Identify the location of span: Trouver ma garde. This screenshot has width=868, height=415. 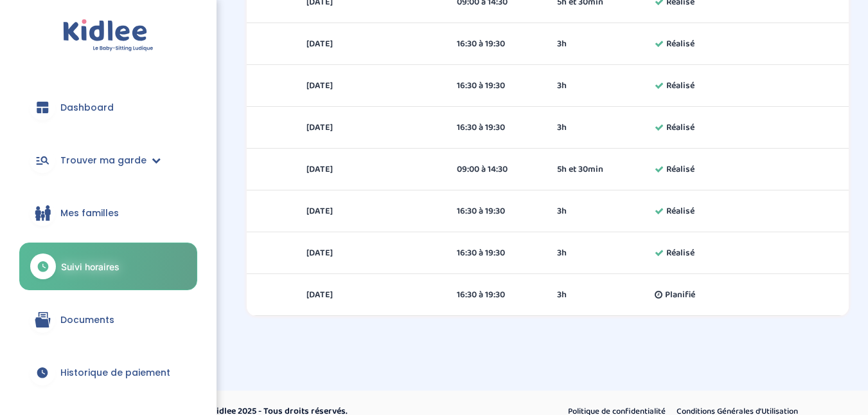
(103, 160).